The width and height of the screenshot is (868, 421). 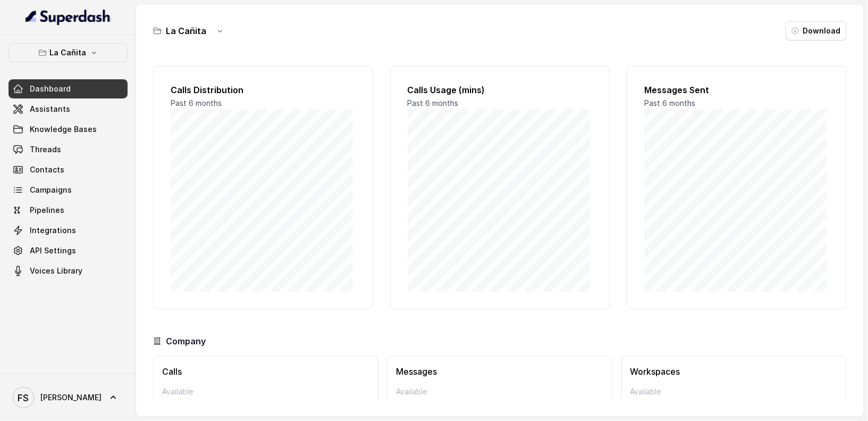 What do you see at coordinates (734, 404) in the screenshot?
I see `p: 1 Workspaces` at bounding box center [734, 404].